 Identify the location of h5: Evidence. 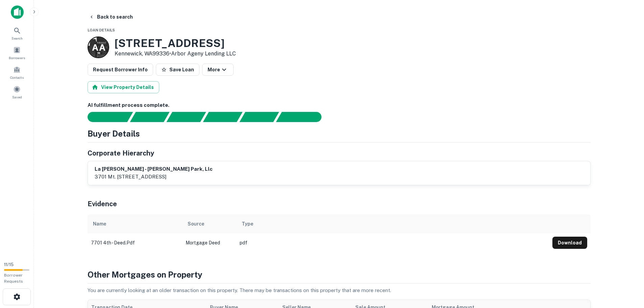
(102, 204).